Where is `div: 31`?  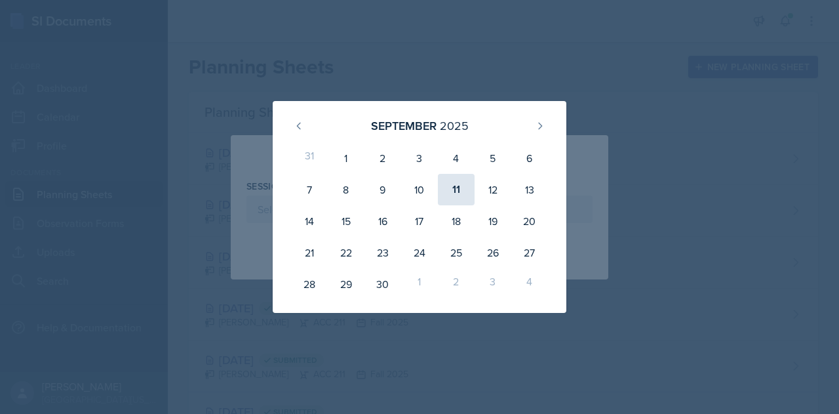 div: 31 is located at coordinates (309, 158).